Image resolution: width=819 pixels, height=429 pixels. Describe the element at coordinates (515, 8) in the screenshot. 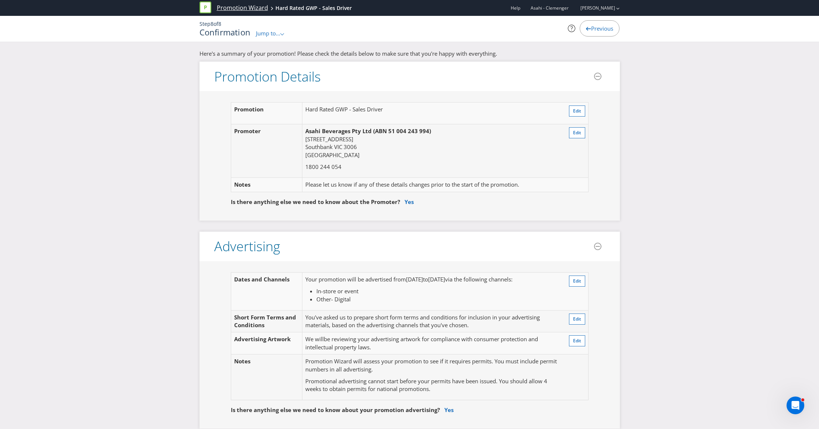

I see `a: Help` at that location.